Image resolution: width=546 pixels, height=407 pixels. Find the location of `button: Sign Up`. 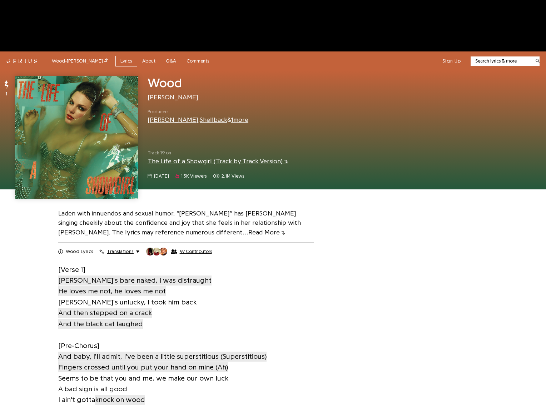

button: Sign Up is located at coordinates (452, 61).